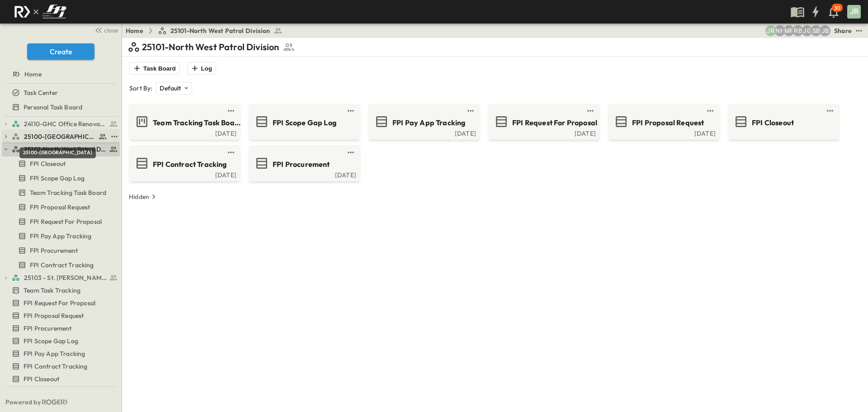  What do you see at coordinates (854, 12) in the screenshot?
I see `div: JR` at bounding box center [854, 12].